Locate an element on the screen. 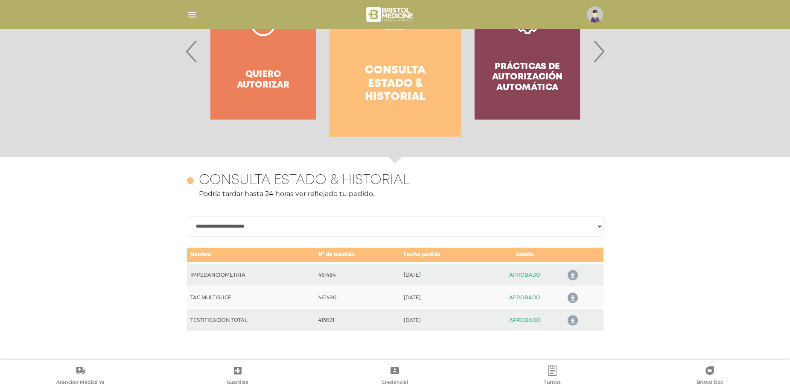 Image resolution: width=790 pixels, height=389 pixels. span: Bristol Doc is located at coordinates (710, 383).